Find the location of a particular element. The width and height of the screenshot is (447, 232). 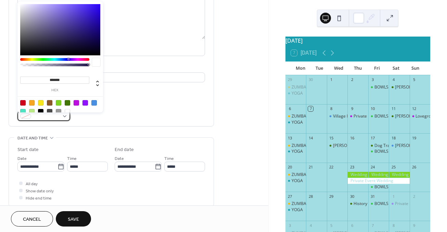

div: 30 is located at coordinates (310, 80).